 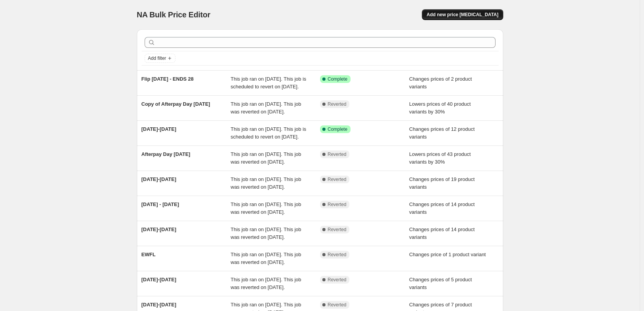 What do you see at coordinates (148, 254) in the screenshot?
I see `span: EWFL` at bounding box center [148, 254].